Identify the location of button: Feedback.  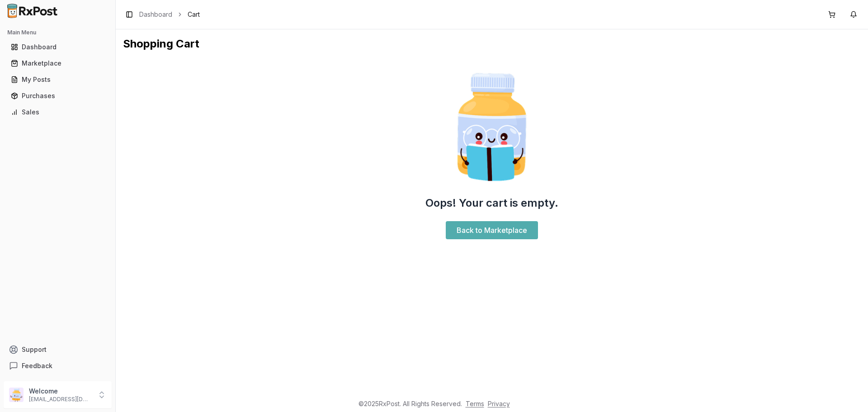
(57, 366).